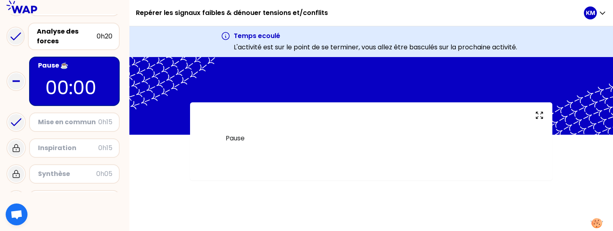  What do you see at coordinates (17, 214) in the screenshot?
I see `div: Ouvrir le chat` at bounding box center [17, 214].